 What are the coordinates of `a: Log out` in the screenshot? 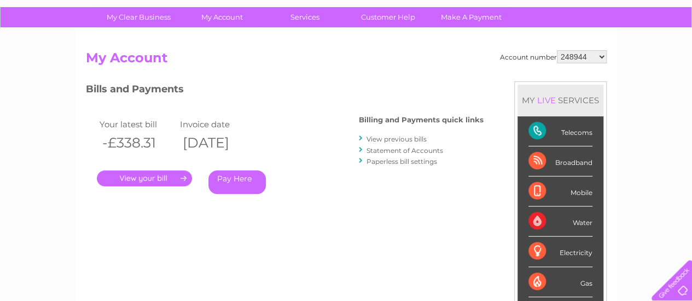 It's located at (669, 50).